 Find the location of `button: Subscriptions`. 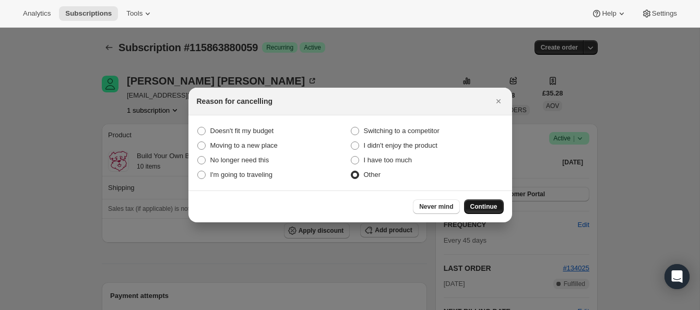

button: Subscriptions is located at coordinates (88, 14).